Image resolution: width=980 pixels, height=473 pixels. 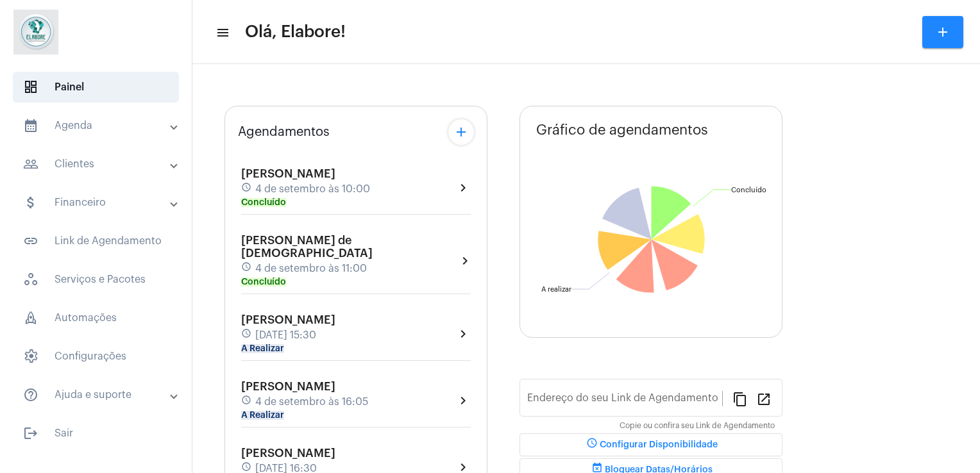 I want to click on mat-expansion-panel-header: sidenav iconFinanceiro, so click(x=99, y=202).